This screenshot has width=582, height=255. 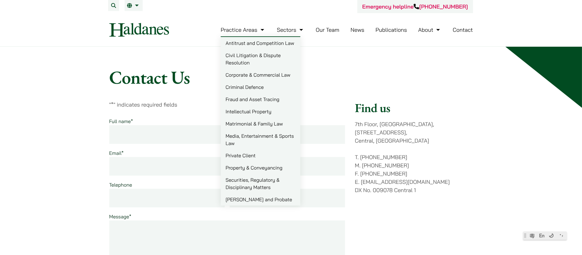 I want to click on a: Fraud and Asset Tracing, so click(x=260, y=99).